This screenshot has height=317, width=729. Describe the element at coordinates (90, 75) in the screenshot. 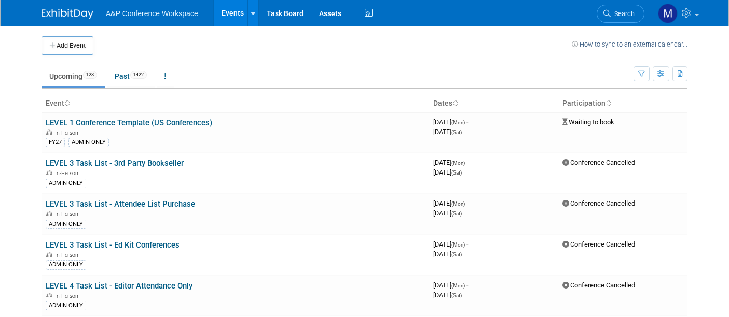

I see `span: 128` at that location.